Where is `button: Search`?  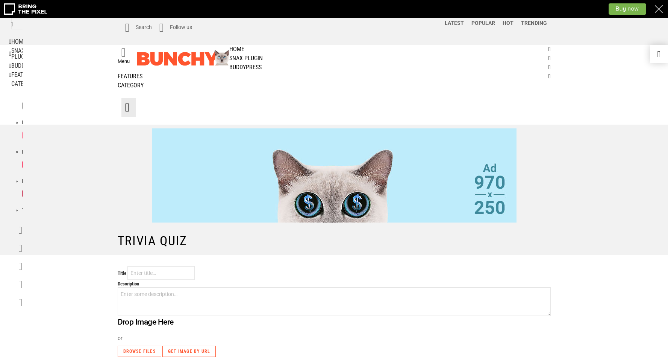 button: Search is located at coordinates (11, 25).